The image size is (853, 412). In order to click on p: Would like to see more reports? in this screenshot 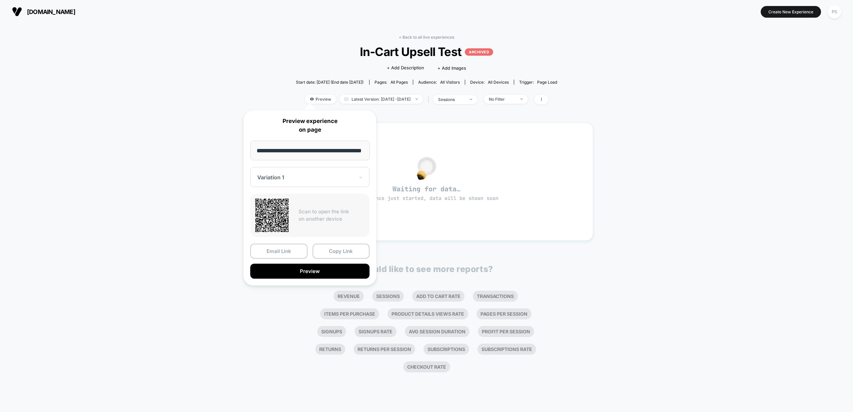, I will do `click(427, 269)`.